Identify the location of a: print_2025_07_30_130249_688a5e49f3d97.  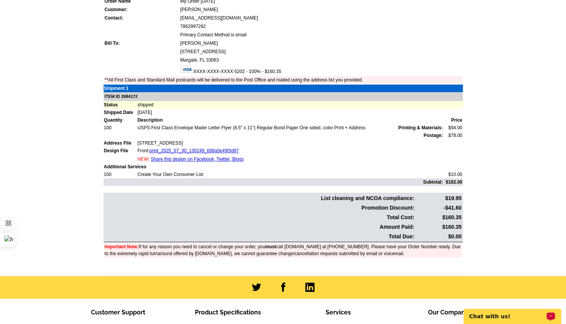
(194, 151).